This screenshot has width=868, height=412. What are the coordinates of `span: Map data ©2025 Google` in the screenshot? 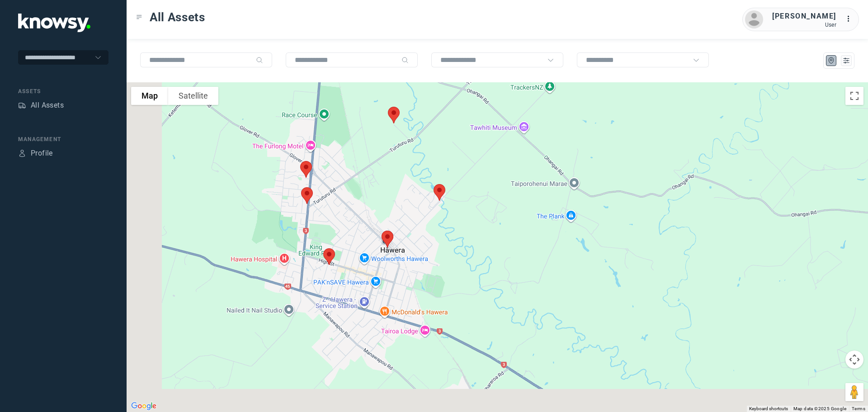 It's located at (820, 408).